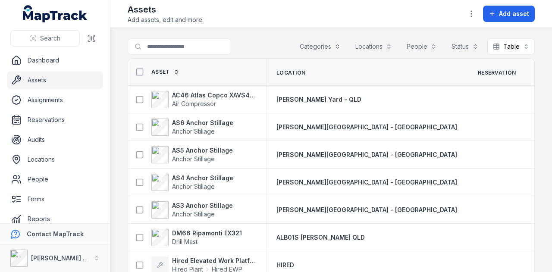  What do you see at coordinates (214, 95) in the screenshot?
I see `strong: AC46 Atlas Copco XAVS450` at bounding box center [214, 95].